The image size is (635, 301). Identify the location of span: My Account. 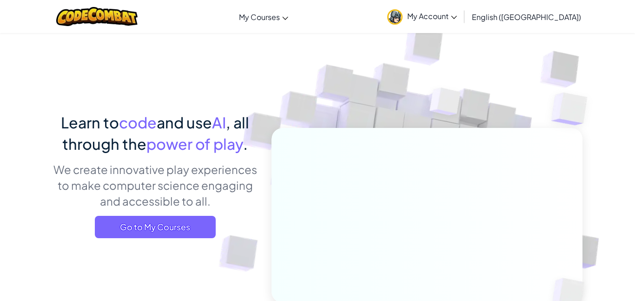
(432, 16).